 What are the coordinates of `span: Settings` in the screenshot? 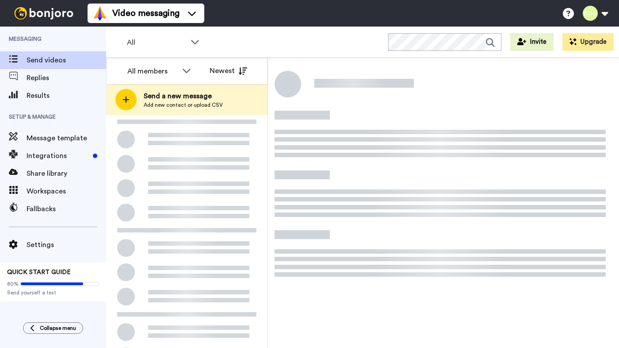 It's located at (66, 245).